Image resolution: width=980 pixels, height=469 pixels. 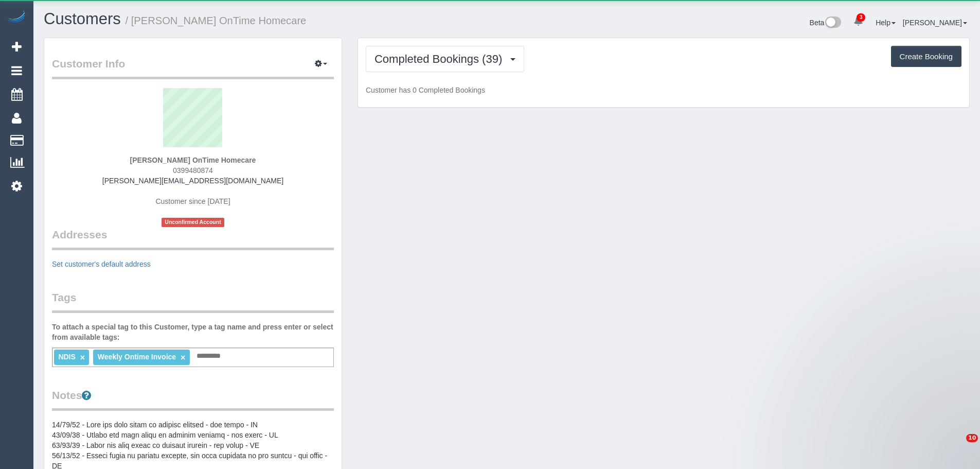 I want to click on a: 3, so click(x=858, y=21).